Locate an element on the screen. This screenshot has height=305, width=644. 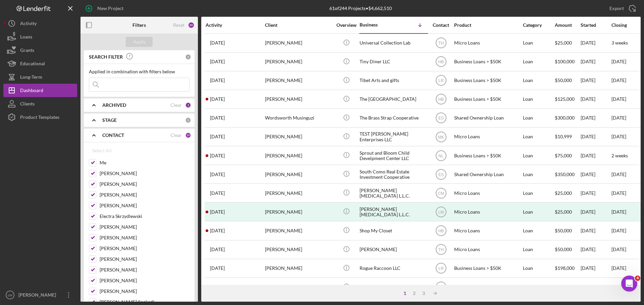
a: Clients is located at coordinates (40, 104).